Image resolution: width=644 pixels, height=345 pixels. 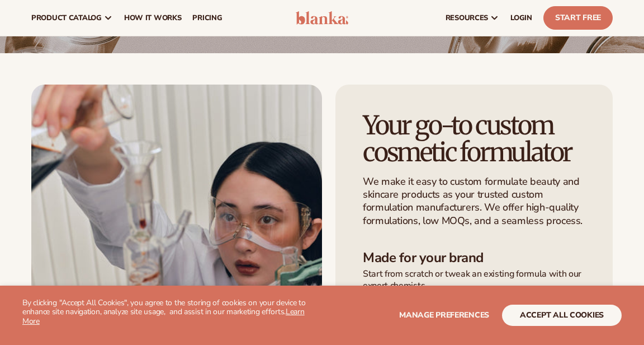 I want to click on a: Start Free, so click(x=578, y=18).